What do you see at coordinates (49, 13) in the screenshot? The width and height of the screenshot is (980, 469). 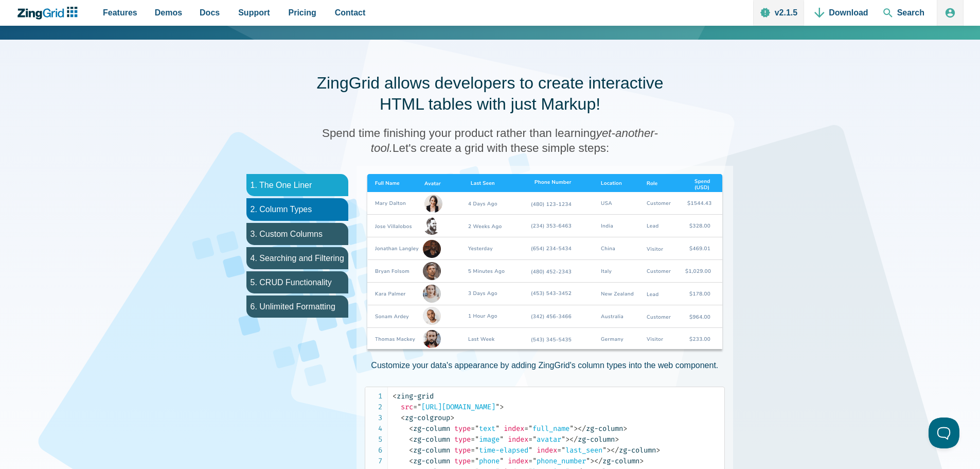 I see `a: ZingChart Logo. Click to return to the homepage` at bounding box center [49, 13].